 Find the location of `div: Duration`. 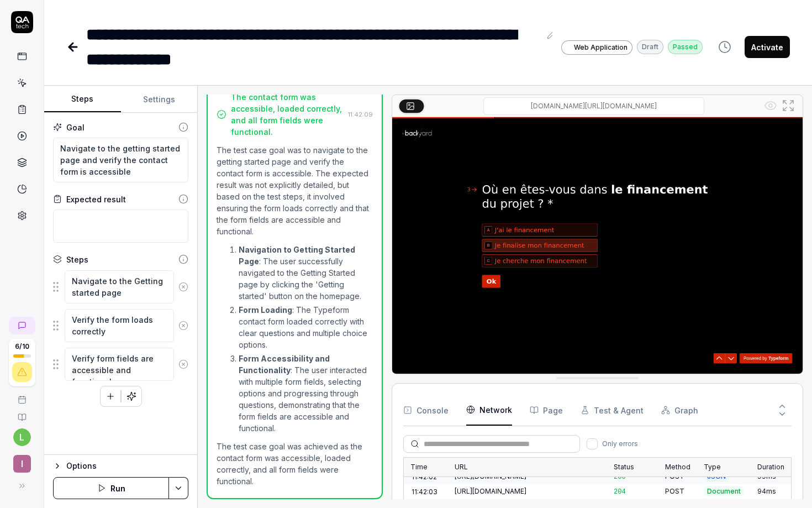

div: Duration is located at coordinates (771, 467).